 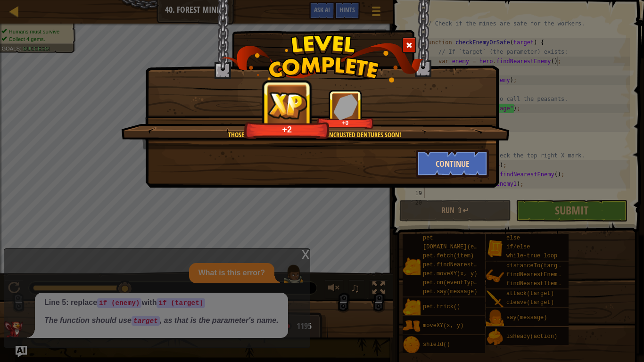 I want to click on img: reward_icon_xp.png, so click(x=287, y=106).